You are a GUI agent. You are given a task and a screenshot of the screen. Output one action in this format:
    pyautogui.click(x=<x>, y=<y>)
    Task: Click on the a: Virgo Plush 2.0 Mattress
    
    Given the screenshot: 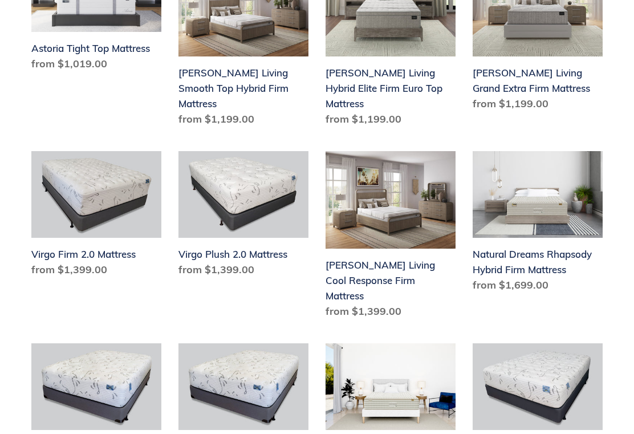 What is the action you would take?
    pyautogui.click(x=243, y=216)
    